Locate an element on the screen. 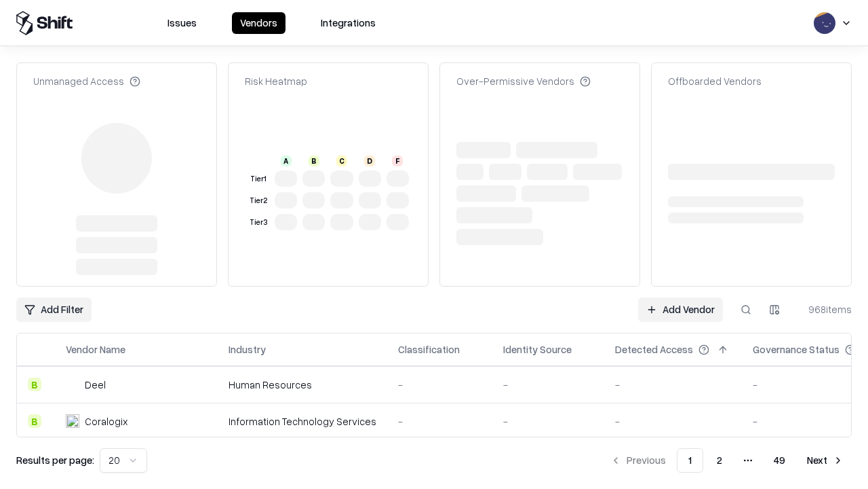 Image resolution: width=868 pixels, height=489 pixels. nav: pagination is located at coordinates (727, 460).